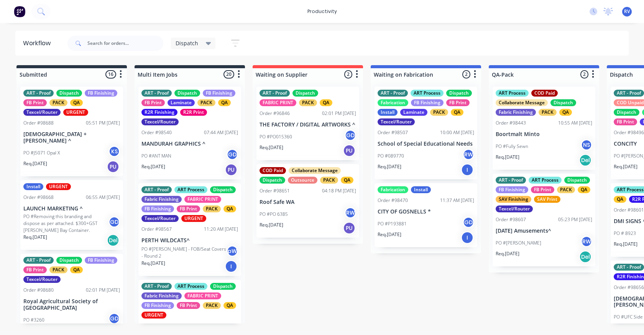 The height and width of the screenshot is (335, 644). Describe the element at coordinates (232, 251) in the screenshot. I see `div: pW` at that location.